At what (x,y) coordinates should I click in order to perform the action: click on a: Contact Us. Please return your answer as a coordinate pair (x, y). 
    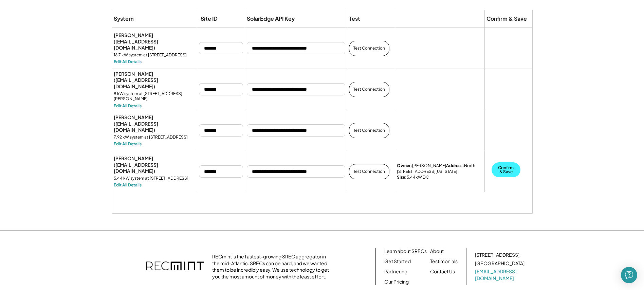
    Looking at the image, I should click on (443, 272).